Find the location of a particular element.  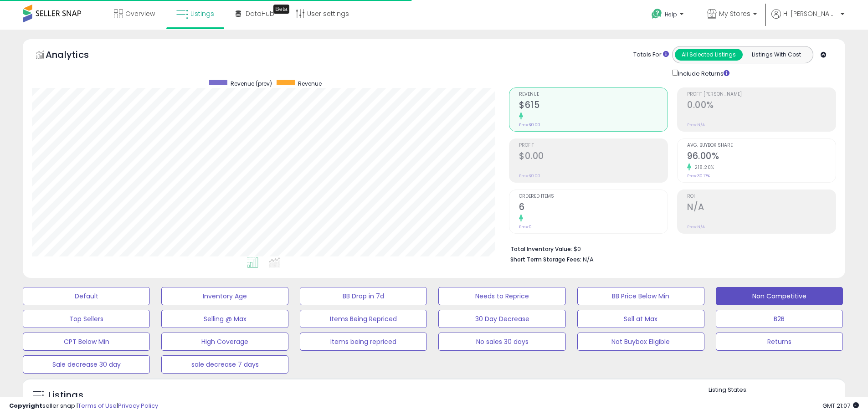

b: Total Inventory Value: is located at coordinates (541, 249).